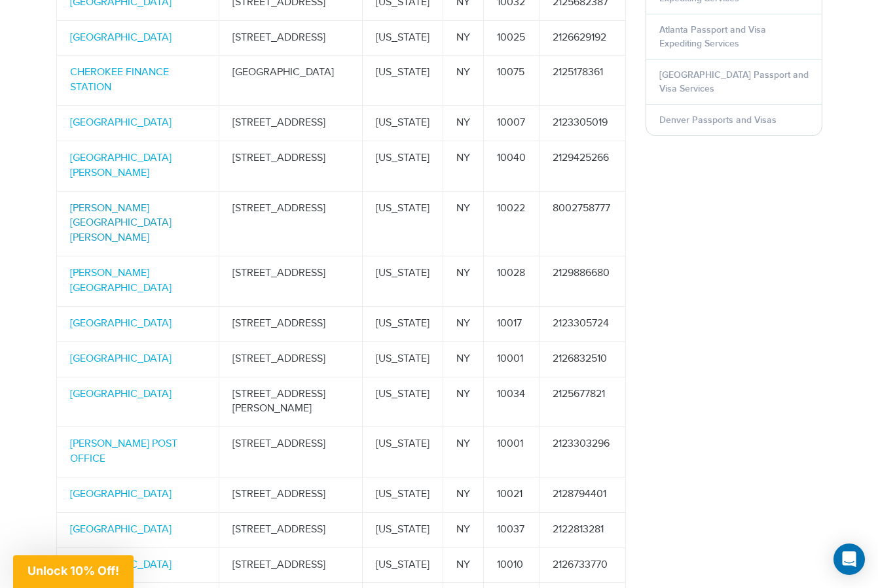 Image resolution: width=878 pixels, height=588 pixels. I want to click on div: Open Intercom Messenger, so click(849, 559).